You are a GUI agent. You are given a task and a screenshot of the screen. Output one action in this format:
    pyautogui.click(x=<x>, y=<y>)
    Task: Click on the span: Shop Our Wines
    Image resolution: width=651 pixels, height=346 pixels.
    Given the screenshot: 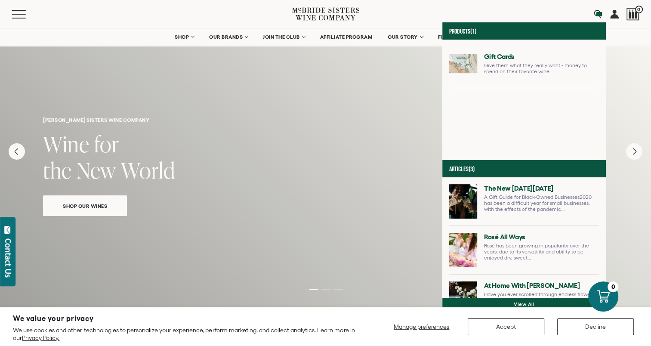 What is the action you would take?
    pyautogui.click(x=85, y=206)
    